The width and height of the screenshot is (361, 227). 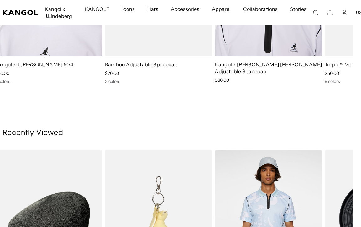 I want to click on summary: Search here, so click(x=316, y=13).